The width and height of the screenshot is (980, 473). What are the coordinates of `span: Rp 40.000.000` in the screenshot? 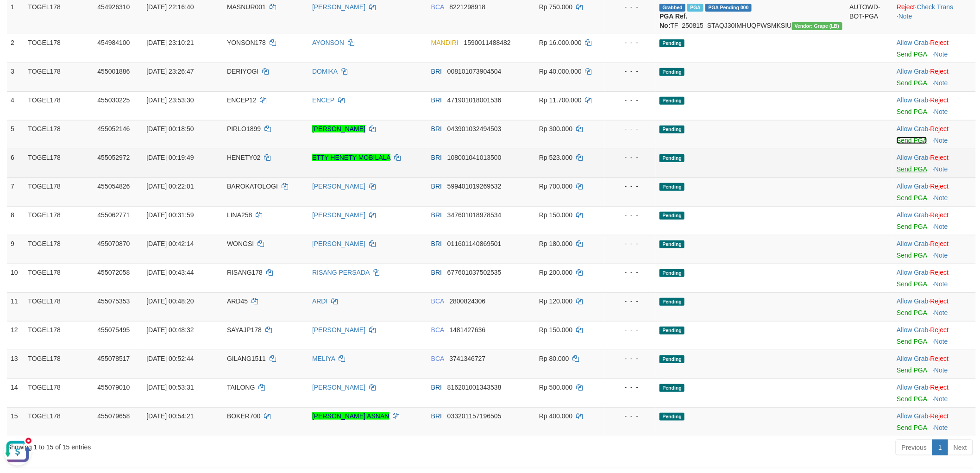 It's located at (561, 71).